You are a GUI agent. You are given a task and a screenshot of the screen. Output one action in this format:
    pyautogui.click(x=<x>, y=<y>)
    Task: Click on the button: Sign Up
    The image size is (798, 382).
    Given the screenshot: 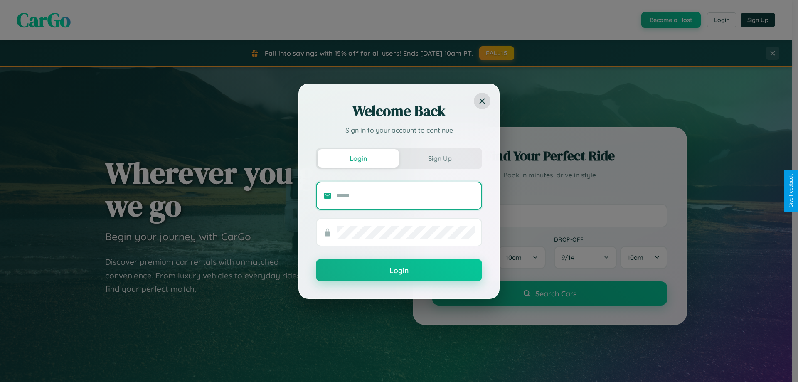 What is the action you would take?
    pyautogui.click(x=440, y=158)
    